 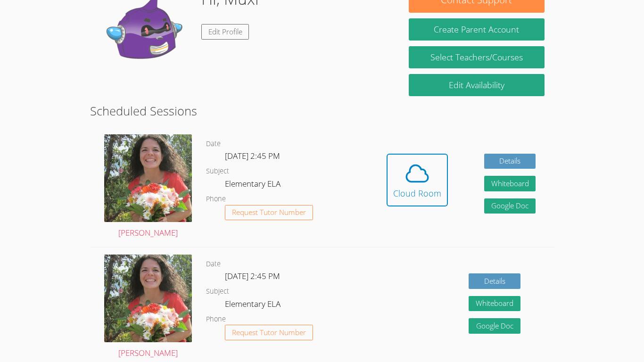 What do you see at coordinates (225, 32) in the screenshot?
I see `a: Edit Profile` at bounding box center [225, 32].